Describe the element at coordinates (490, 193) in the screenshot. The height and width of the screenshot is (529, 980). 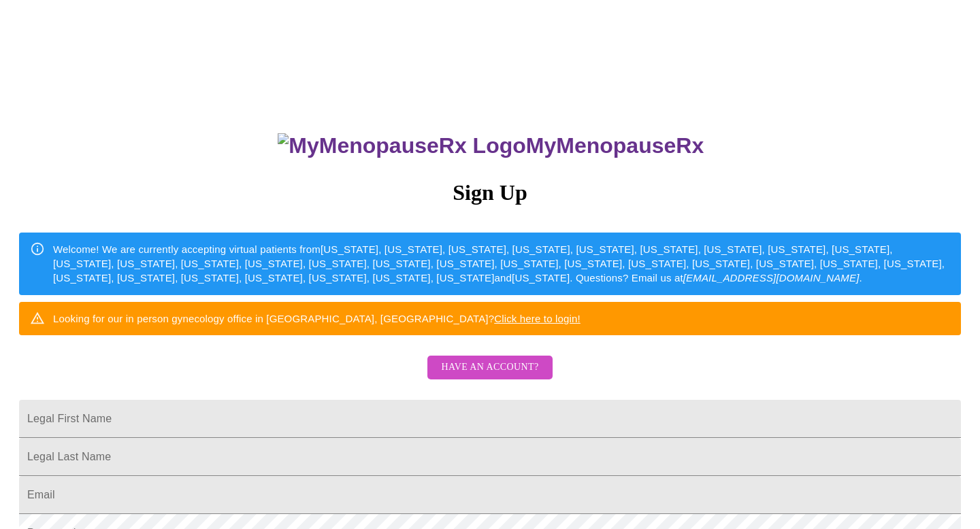
I see `h3: Sign Up` at that location.